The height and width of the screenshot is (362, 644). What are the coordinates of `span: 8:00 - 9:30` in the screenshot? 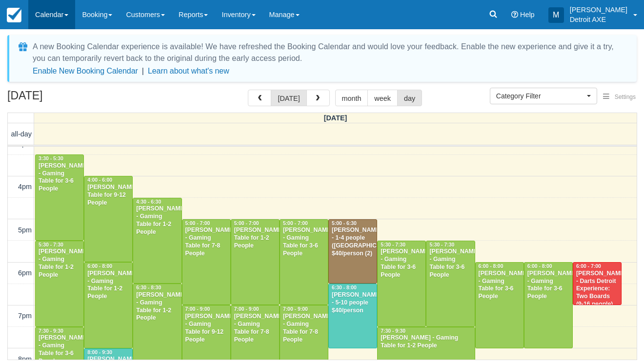 It's located at (100, 353).